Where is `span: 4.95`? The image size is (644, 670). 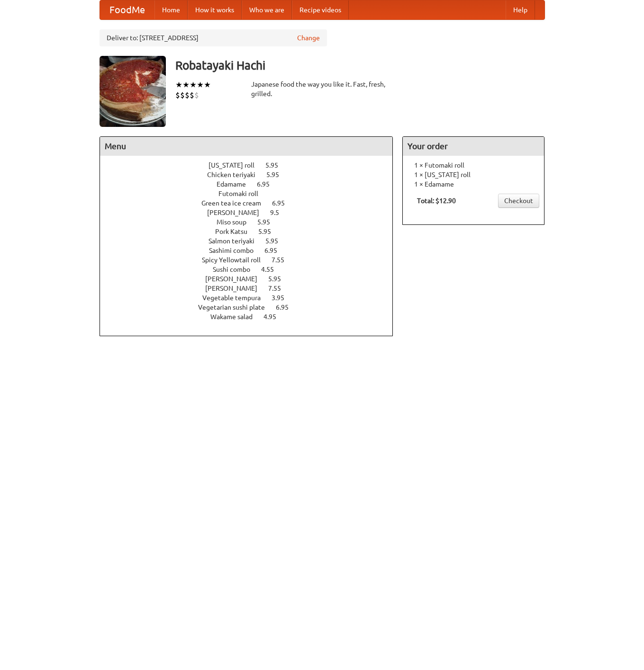 span: 4.95 is located at coordinates (274, 316).